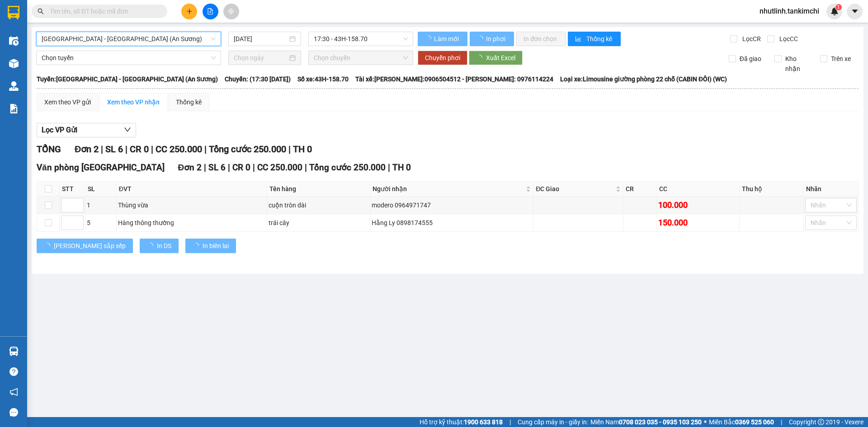  I want to click on span: Loại xe: Limousine giường phòng 22 chỗ (CABIN ĐÔI) (WC), so click(643, 79).